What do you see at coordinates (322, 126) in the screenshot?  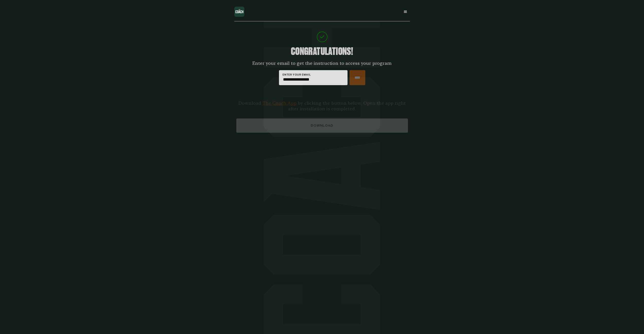 I see `button: DOWNLOAD` at bounding box center [322, 126].